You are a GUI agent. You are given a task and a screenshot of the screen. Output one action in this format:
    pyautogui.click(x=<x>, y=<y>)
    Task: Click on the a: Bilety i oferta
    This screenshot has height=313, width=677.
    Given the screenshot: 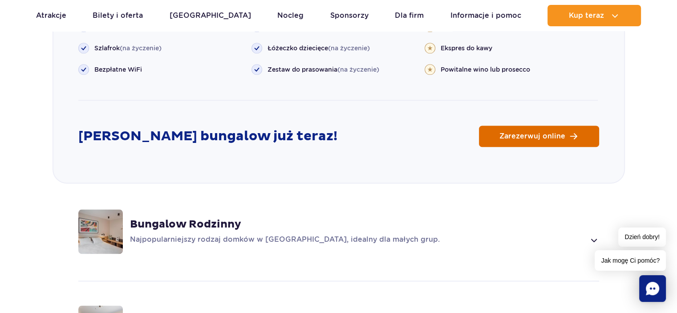 What is the action you would take?
    pyautogui.click(x=117, y=16)
    